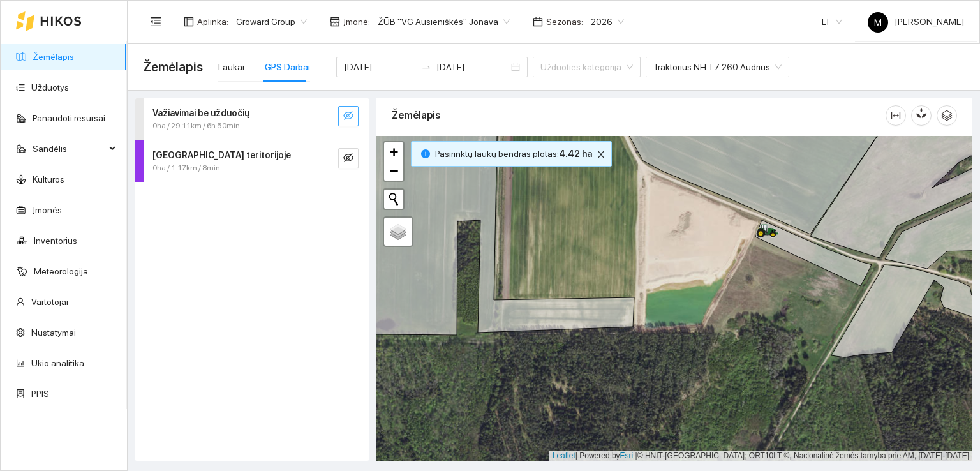 The height and width of the screenshot is (471, 980). I want to click on span: shop, so click(335, 22).